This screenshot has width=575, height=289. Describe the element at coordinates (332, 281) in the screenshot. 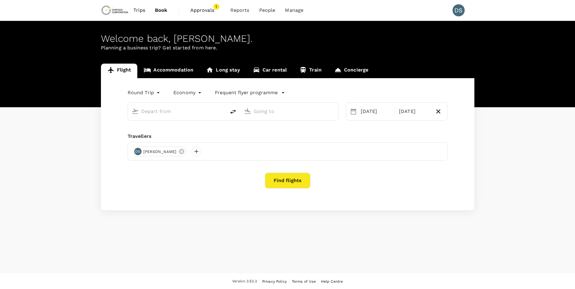

I see `span: Help Centre` at that location.